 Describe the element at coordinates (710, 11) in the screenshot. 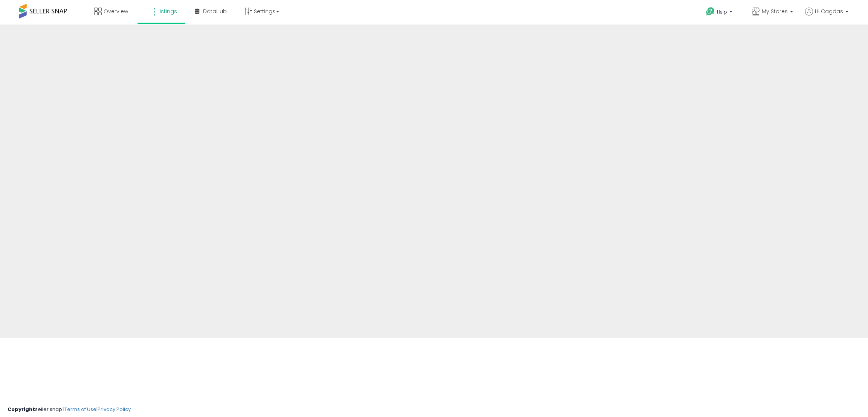

I see `i: Get Help` at that location.